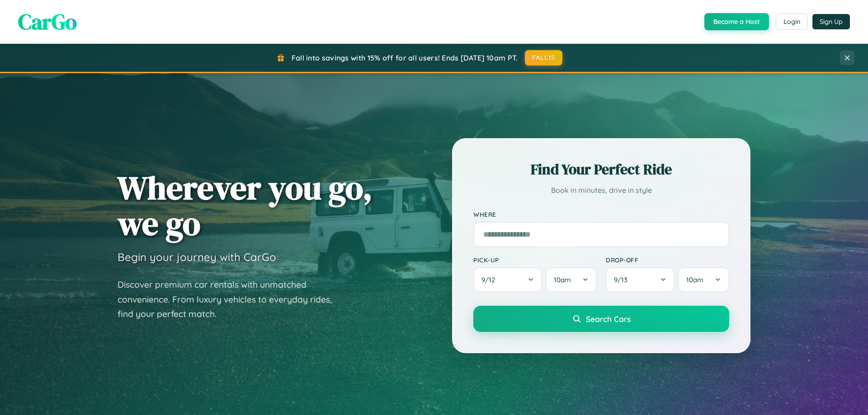 This screenshot has height=415, width=868. What do you see at coordinates (601, 214) in the screenshot?
I see `label: Where` at bounding box center [601, 214].